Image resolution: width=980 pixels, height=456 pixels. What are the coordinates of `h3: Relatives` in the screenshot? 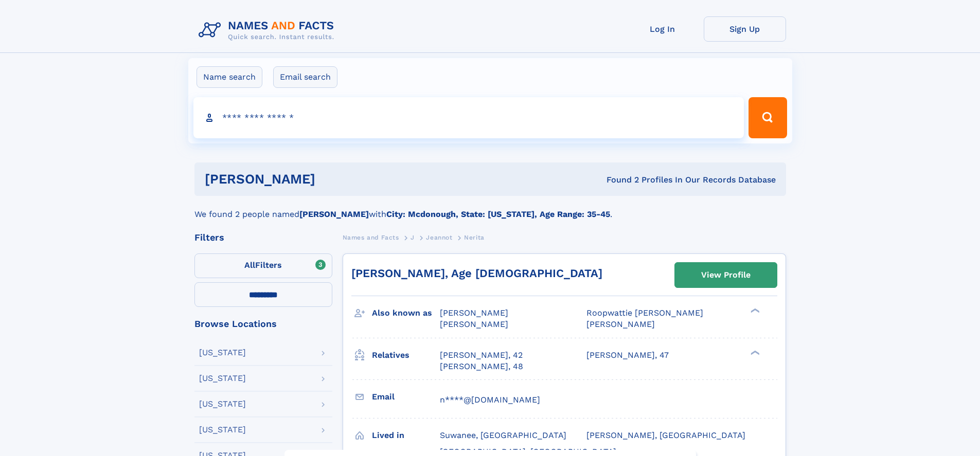 It's located at (406, 355).